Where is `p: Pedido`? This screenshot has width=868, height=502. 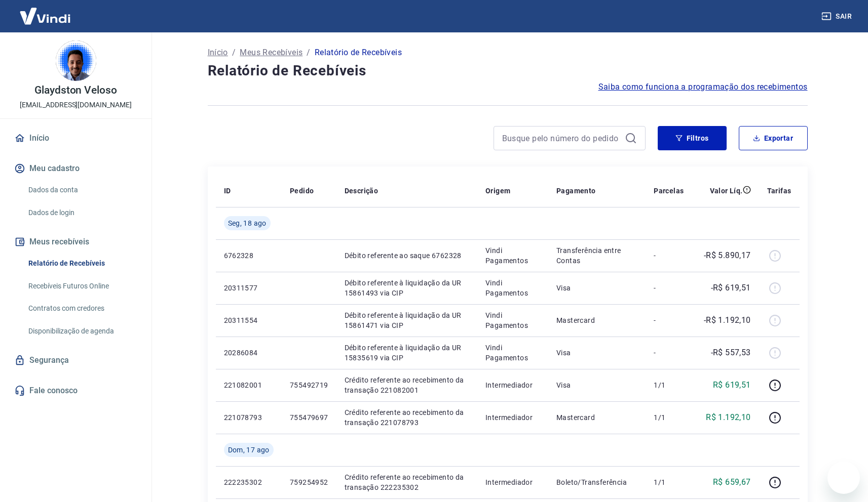
p: Pedido is located at coordinates (301, 191).